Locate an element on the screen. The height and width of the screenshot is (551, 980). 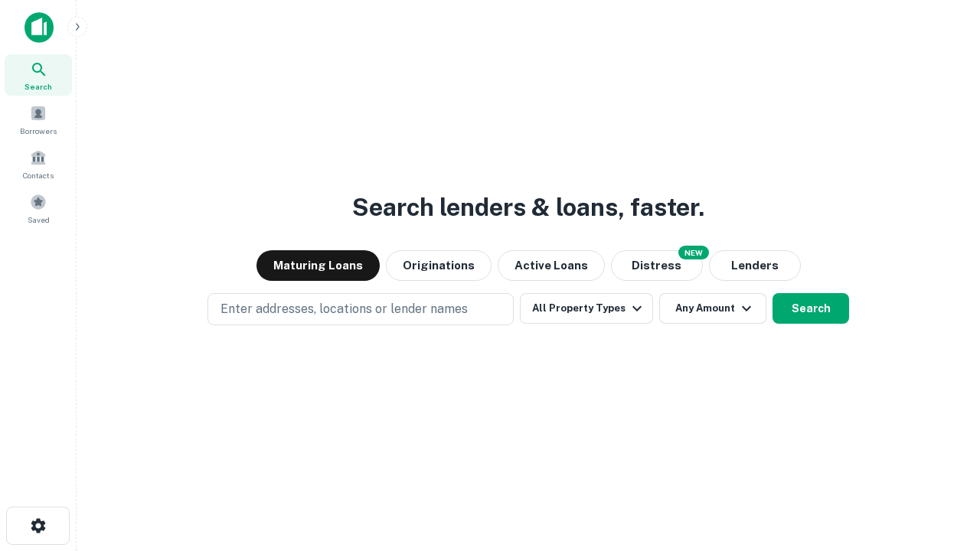
button: Search is located at coordinates (811, 308).